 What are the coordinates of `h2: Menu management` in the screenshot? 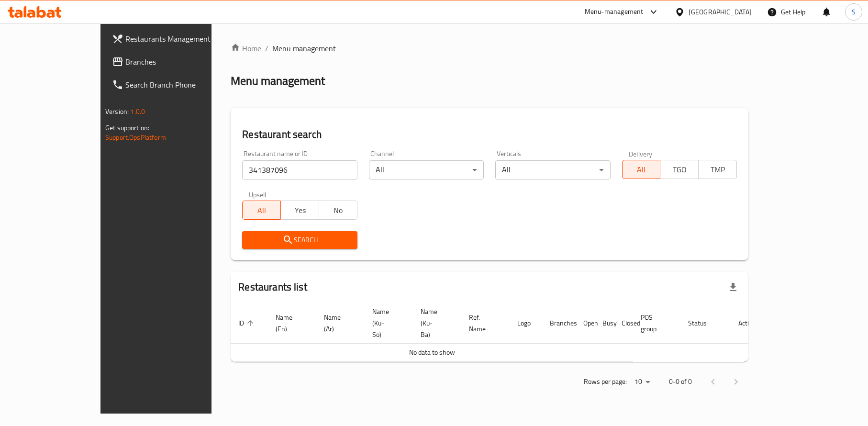 It's located at (278, 81).